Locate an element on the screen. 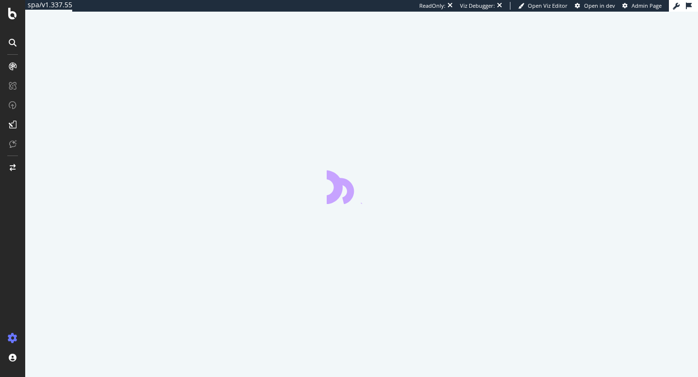 The height and width of the screenshot is (377, 698). span: Open Viz Editor is located at coordinates (548, 5).